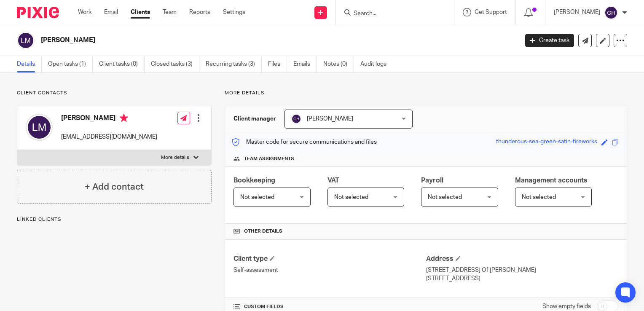 The width and height of the screenshot is (644, 311). What do you see at coordinates (140, 12) in the screenshot?
I see `a: Clients` at bounding box center [140, 12].